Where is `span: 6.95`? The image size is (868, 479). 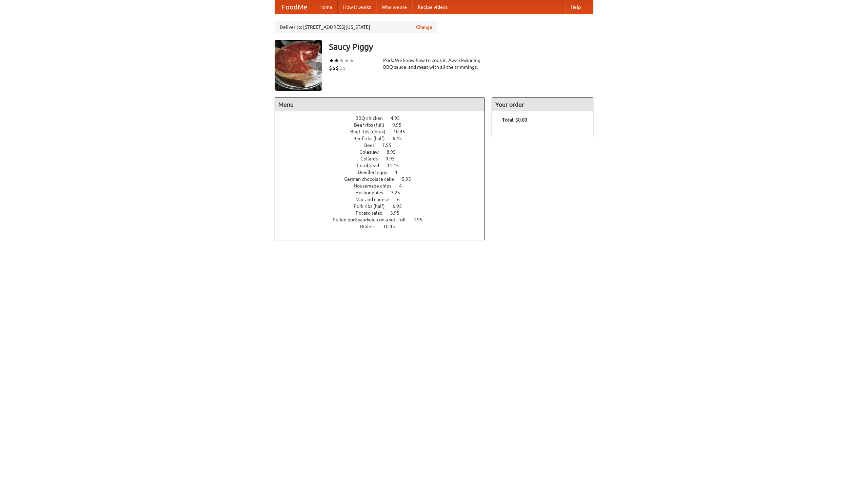
span: 6.95 is located at coordinates (401, 206).